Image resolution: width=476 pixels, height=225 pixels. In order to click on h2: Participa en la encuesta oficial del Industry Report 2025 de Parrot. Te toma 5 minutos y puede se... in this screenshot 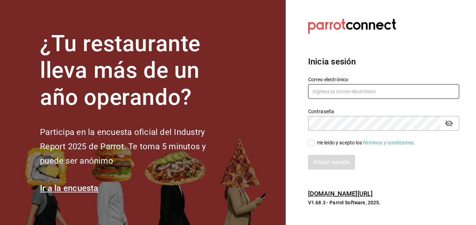, I will do `click(135, 147)`.